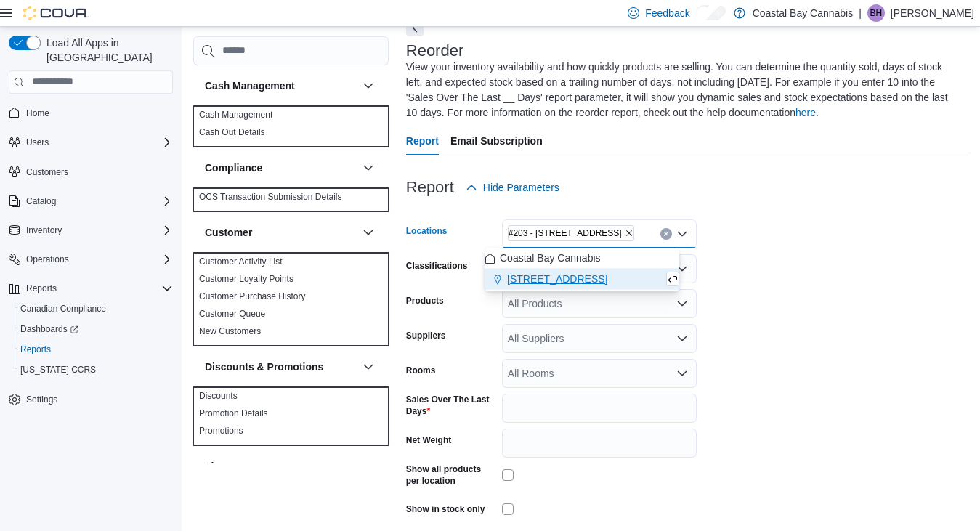  Describe the element at coordinates (290, 300) in the screenshot. I see `div: Customer` at that location.